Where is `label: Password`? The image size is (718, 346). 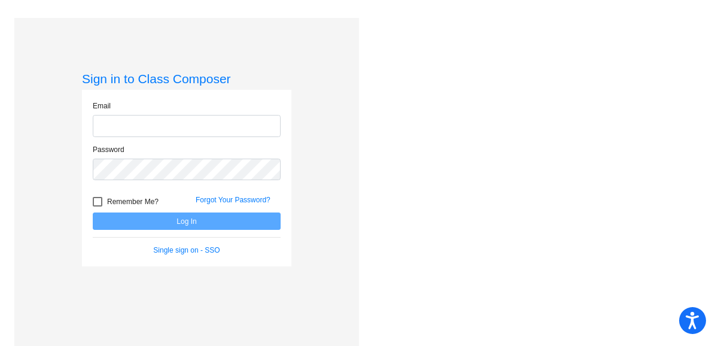
label: Password is located at coordinates (108, 150).